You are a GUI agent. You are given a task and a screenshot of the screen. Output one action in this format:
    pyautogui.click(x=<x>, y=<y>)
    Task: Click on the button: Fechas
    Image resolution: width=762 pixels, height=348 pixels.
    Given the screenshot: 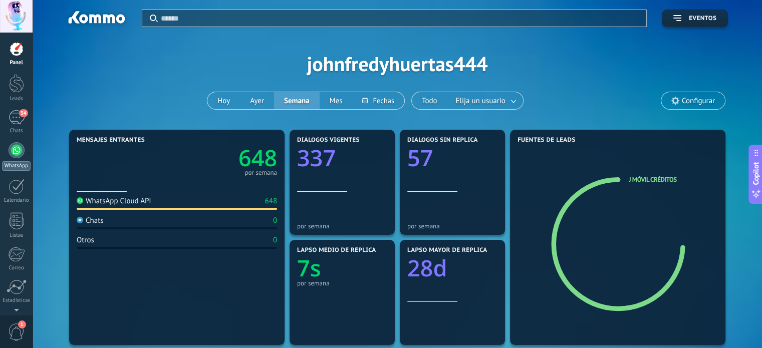 What is the action you would take?
    pyautogui.click(x=378, y=101)
    